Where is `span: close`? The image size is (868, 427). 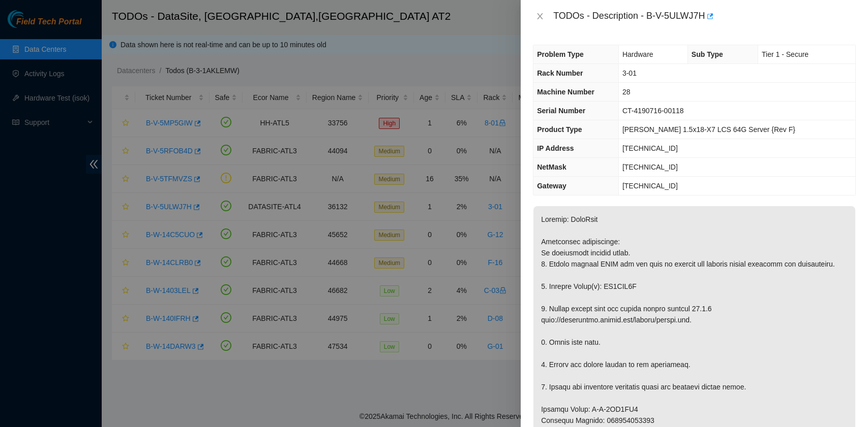
span: close is located at coordinates (541, 16).